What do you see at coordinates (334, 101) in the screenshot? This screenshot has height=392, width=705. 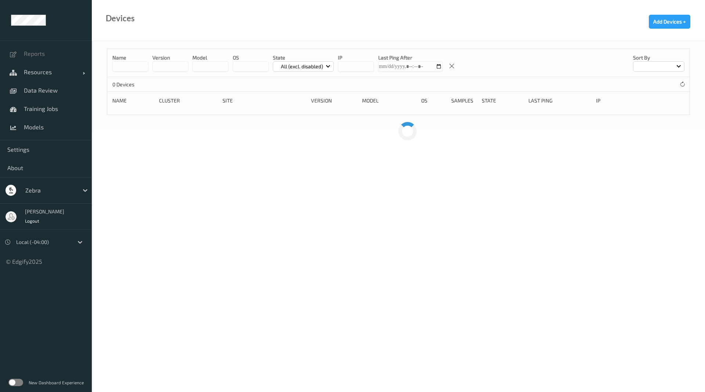 I see `div: version` at bounding box center [334, 101].